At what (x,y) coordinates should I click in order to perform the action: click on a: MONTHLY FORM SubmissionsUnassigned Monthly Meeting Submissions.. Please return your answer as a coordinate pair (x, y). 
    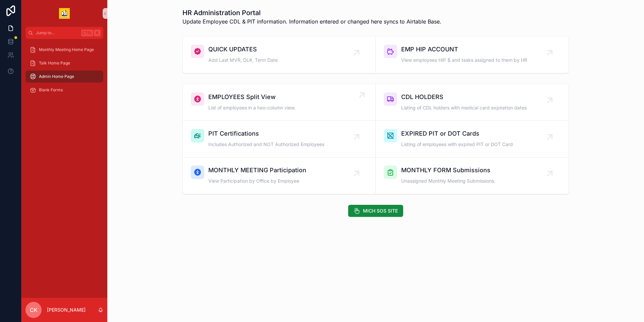
    Looking at the image, I should click on (473, 176).